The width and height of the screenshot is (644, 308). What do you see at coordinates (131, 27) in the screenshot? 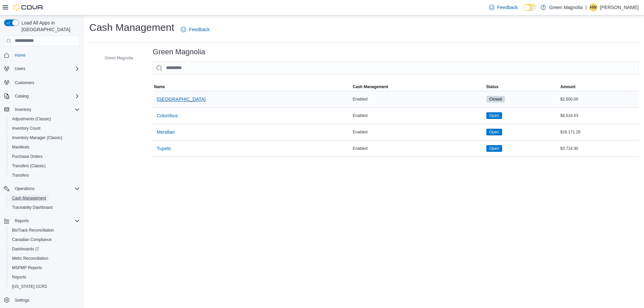
I see `h1: Cash Management` at bounding box center [131, 27].